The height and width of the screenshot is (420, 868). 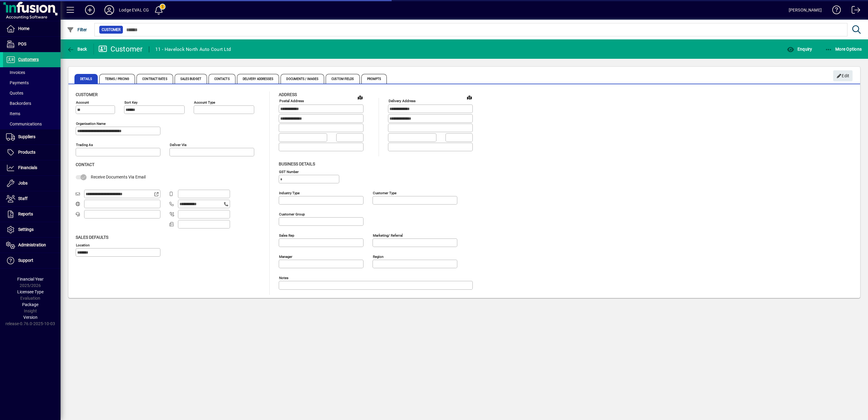 What do you see at coordinates (78, 49) in the screenshot?
I see `app-page-header-button: Back` at bounding box center [78, 49].